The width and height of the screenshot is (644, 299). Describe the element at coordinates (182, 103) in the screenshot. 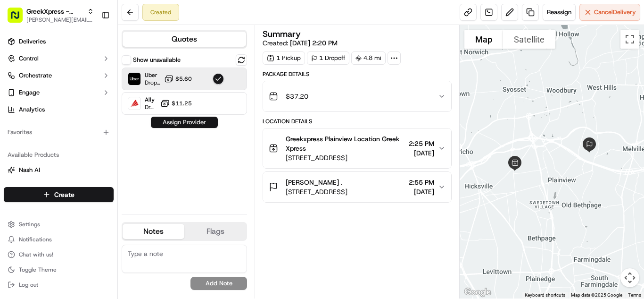

I see `span: $11.25` at that location.